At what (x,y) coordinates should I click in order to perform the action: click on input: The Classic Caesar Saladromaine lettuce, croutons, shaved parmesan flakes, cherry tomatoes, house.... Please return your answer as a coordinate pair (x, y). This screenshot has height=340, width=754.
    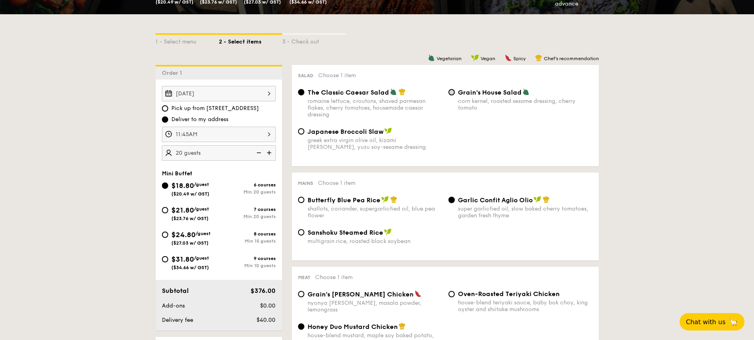
    Looking at the image, I should click on (301, 92).